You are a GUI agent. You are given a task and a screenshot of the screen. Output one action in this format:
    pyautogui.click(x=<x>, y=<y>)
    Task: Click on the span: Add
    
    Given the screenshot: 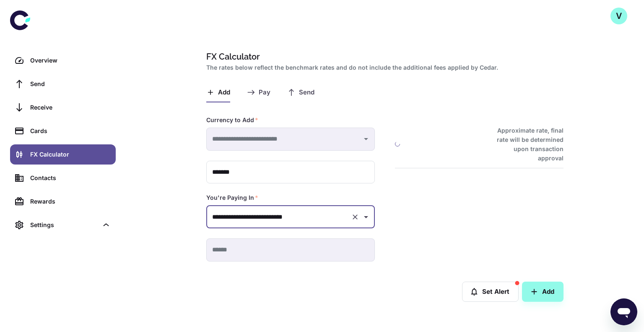 What is the action you would take?
    pyautogui.click(x=224, y=92)
    